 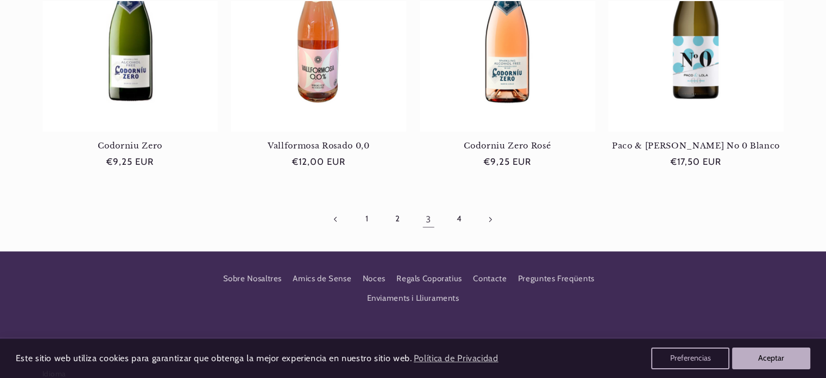 I want to click on a: Pàgina 3, so click(x=429, y=219).